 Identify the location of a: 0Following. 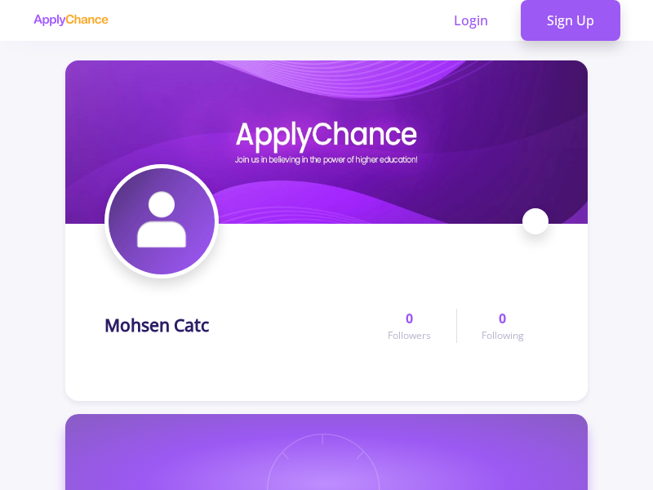
(502, 326).